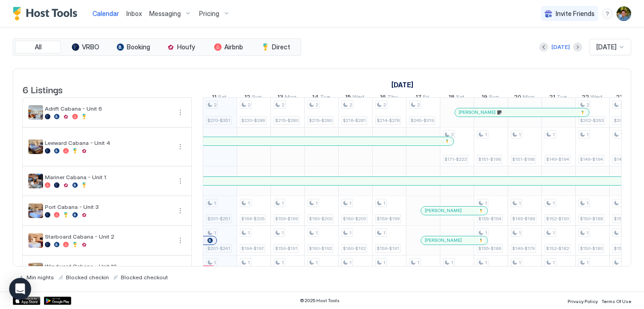 Image resolution: width=644 pixels, height=309 pixels. I want to click on span: $159-$191, so click(286, 248).